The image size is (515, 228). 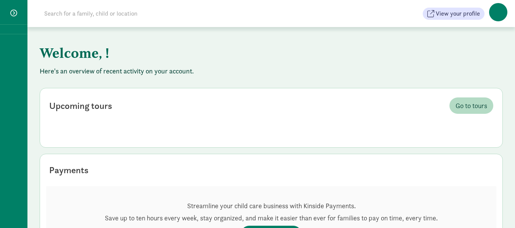 I want to click on span: View your profile, so click(x=458, y=14).